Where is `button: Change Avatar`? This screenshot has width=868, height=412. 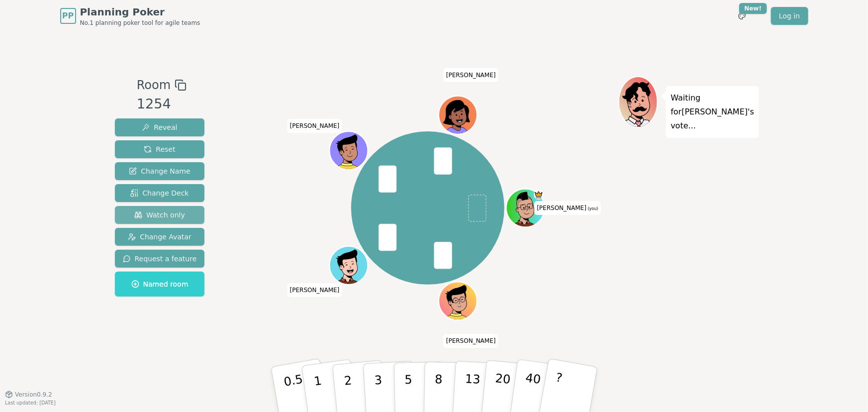 button: Change Avatar is located at coordinates (159, 237).